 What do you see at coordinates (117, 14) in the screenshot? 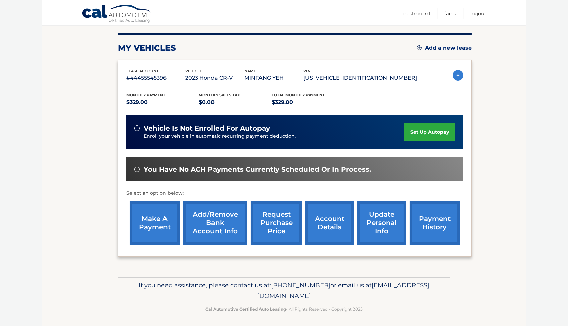
I see `a: Cal Automotive` at bounding box center [117, 14].